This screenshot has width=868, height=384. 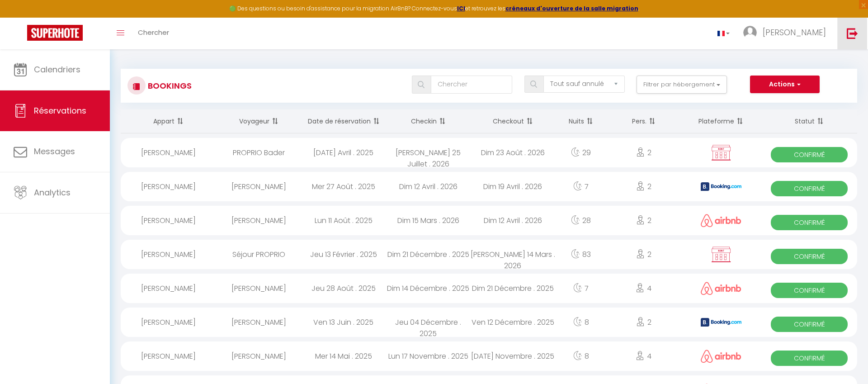 I want to click on th: Sort by nights, so click(x=581, y=122).